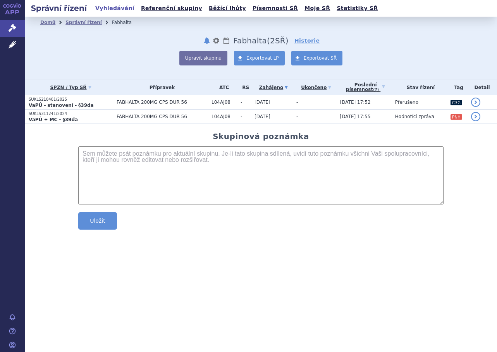 The image size is (497, 352). I want to click on span: 2, so click(272, 41).